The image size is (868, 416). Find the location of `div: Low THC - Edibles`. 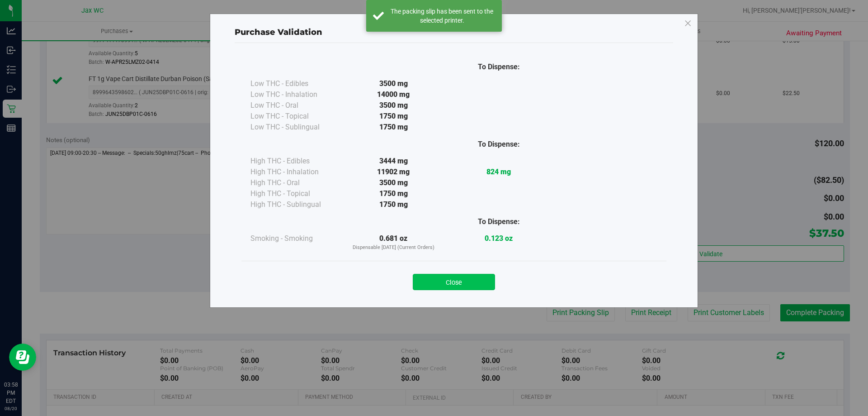

div: Low THC - Edibles is located at coordinates (296, 84).